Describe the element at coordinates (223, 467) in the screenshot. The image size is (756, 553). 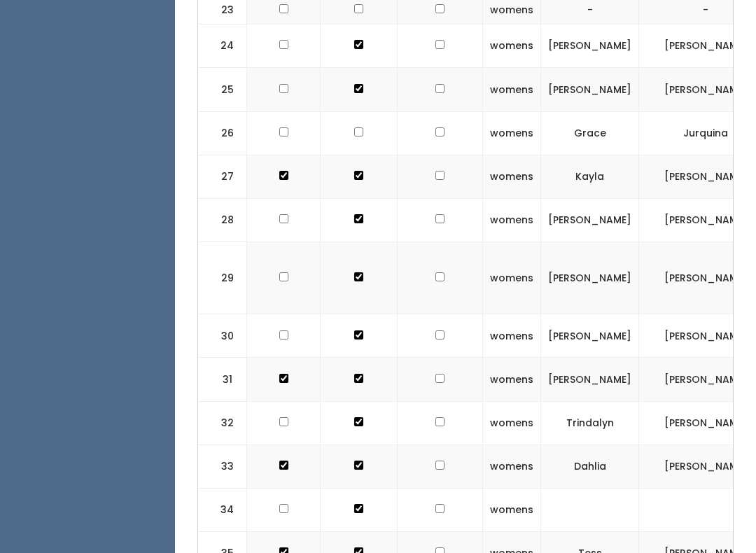
I see `td: 33` at that location.